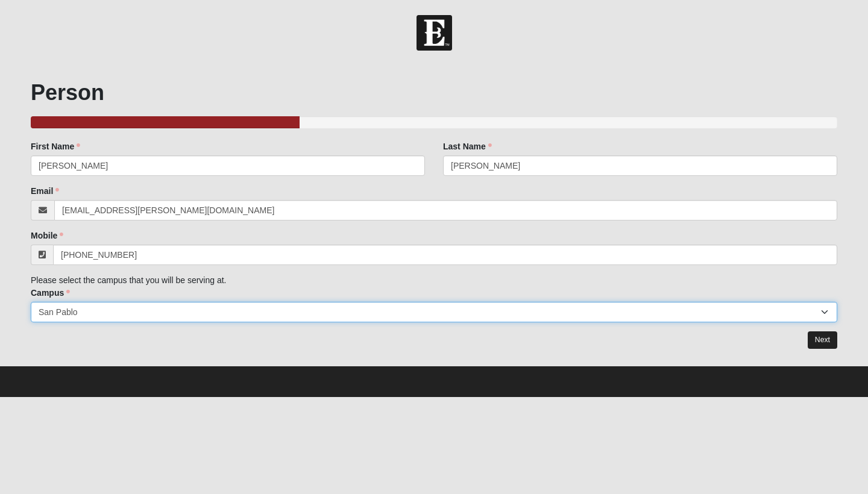  What do you see at coordinates (56, 146) in the screenshot?
I see `label: First Name` at bounding box center [56, 146].